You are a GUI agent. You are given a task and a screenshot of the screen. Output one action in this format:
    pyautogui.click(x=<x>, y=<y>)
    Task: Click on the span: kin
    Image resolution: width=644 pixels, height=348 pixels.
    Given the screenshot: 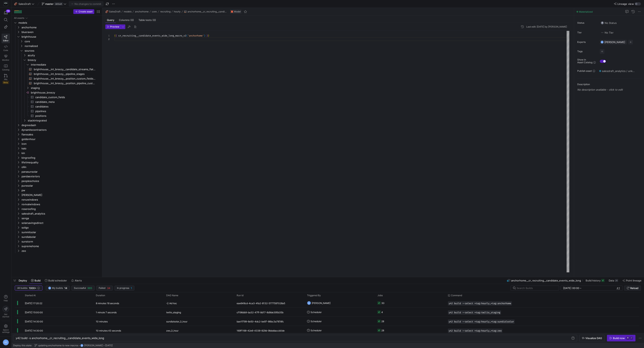 What is the action you would take?
    pyautogui.click(x=61, y=153)
    